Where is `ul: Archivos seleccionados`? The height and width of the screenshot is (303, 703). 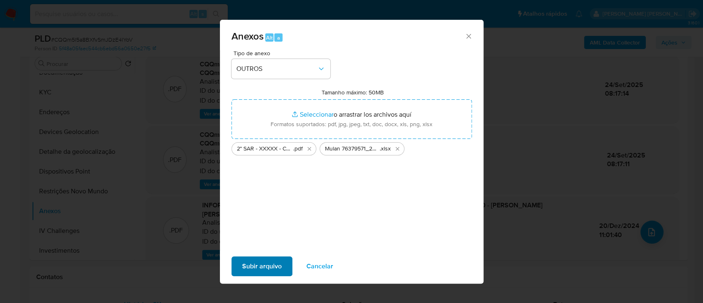 ul: Archivos seleccionados is located at coordinates (352, 147).